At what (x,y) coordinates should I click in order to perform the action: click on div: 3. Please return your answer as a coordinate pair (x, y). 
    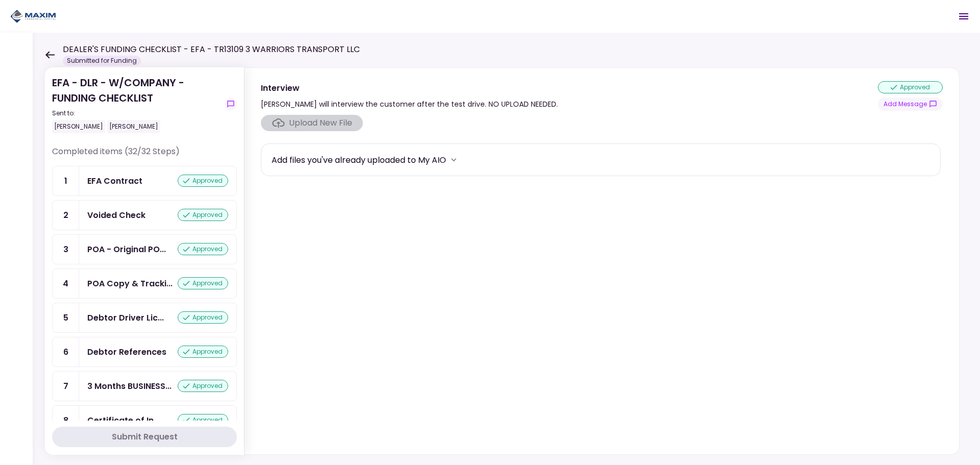
    Looking at the image, I should click on (65, 249).